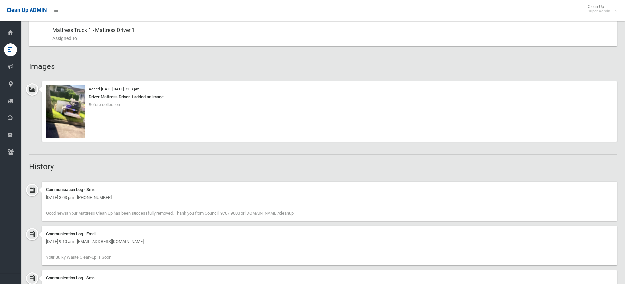 This screenshot has height=284, width=625. Describe the element at coordinates (329, 97) in the screenshot. I see `div: Driver Mattress Driver 1 added an image.` at that location.